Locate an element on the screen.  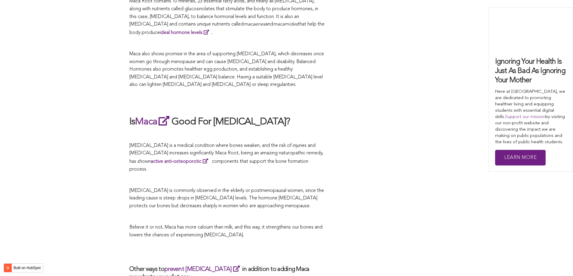
a: ideal hormone levels is located at coordinates (186, 33).